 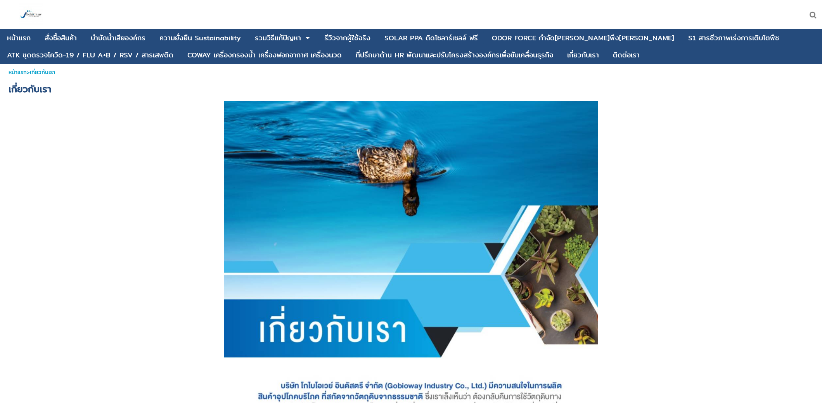 What do you see at coordinates (264, 55) in the screenshot?
I see `div: COWAY เครื่องกรองน้ำ เครื่องฟอกอากาศ เครื่องนวด` at bounding box center [264, 55].